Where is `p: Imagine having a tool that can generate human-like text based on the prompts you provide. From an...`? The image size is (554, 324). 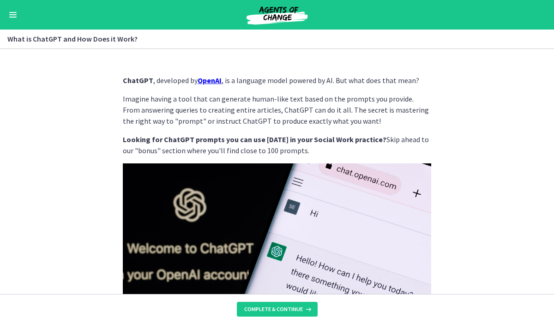 p: Imagine having a tool that can generate human-like text based on the prompts you provide. From an... is located at coordinates (277, 110).